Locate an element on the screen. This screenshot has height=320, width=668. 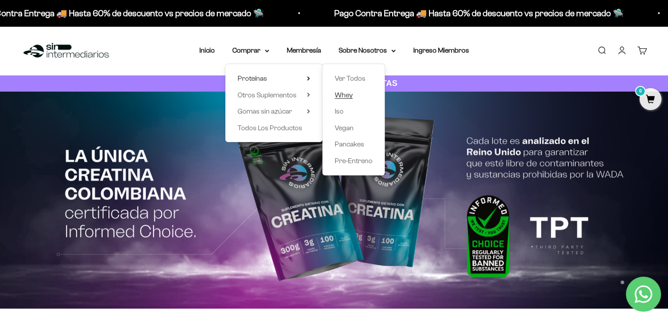
a: Pancakes is located at coordinates (353, 144).